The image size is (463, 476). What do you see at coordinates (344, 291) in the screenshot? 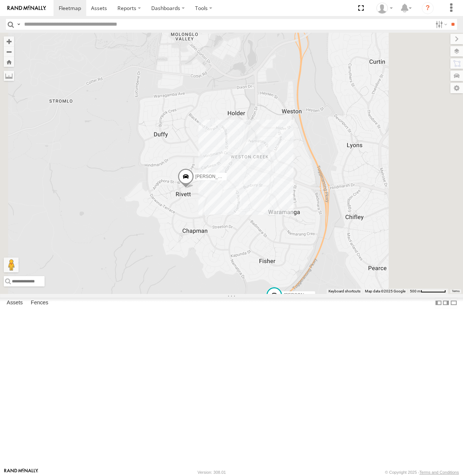
I see `button: Keyboard shortcuts` at bounding box center [344, 291].